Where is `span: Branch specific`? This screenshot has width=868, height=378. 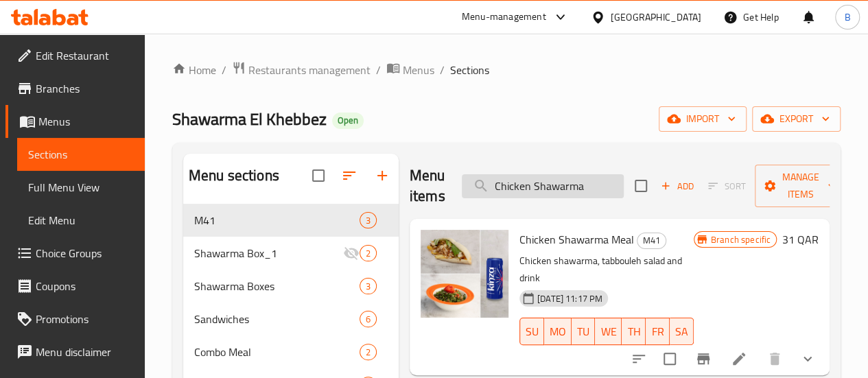
span: Branch specific is located at coordinates (741, 240).